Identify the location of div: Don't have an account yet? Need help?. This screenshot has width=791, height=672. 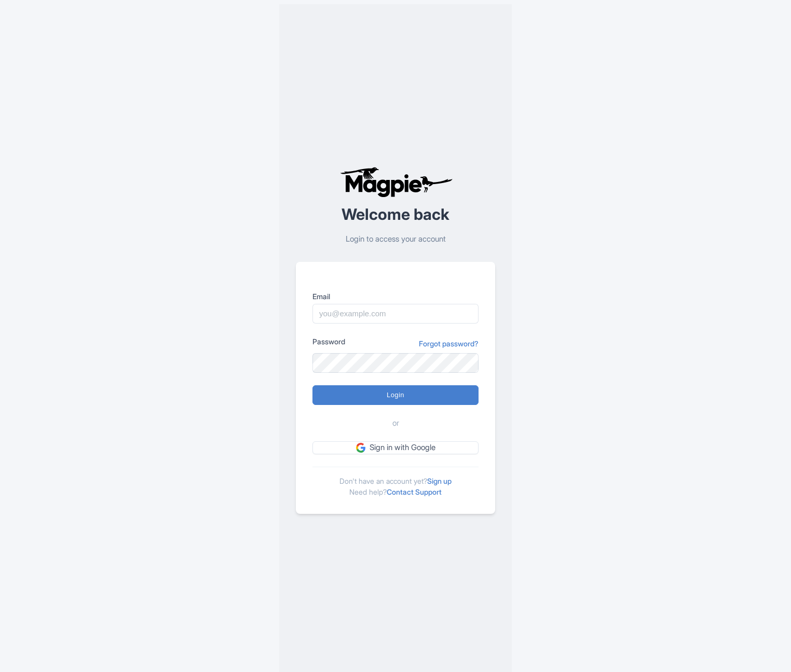
(395, 482).